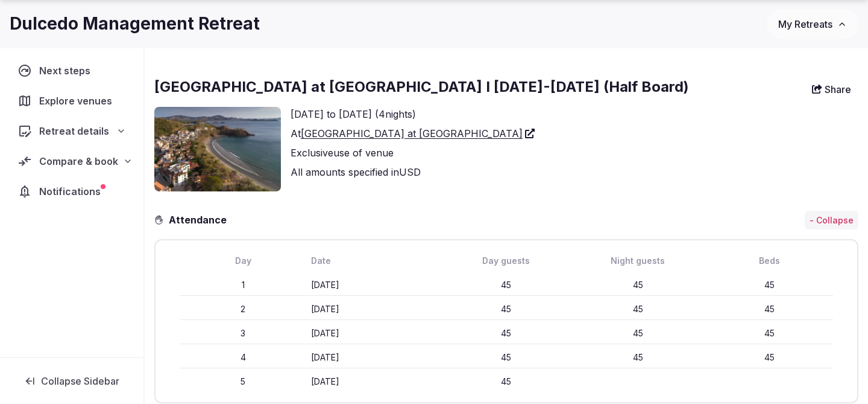  What do you see at coordinates (243, 333) in the screenshot?
I see `div: 3` at bounding box center [243, 333].